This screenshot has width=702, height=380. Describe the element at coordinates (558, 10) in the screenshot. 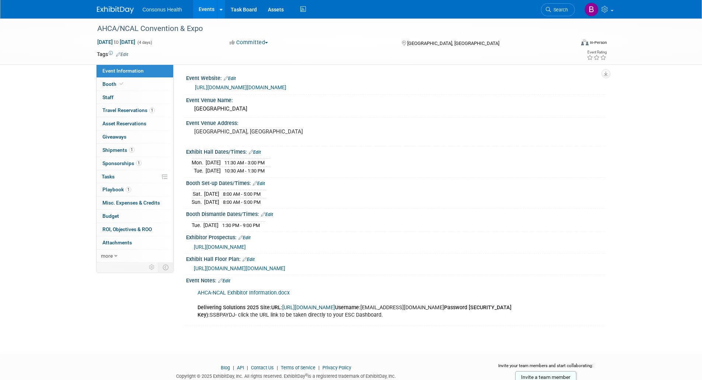

I see `a: Search` at that location.